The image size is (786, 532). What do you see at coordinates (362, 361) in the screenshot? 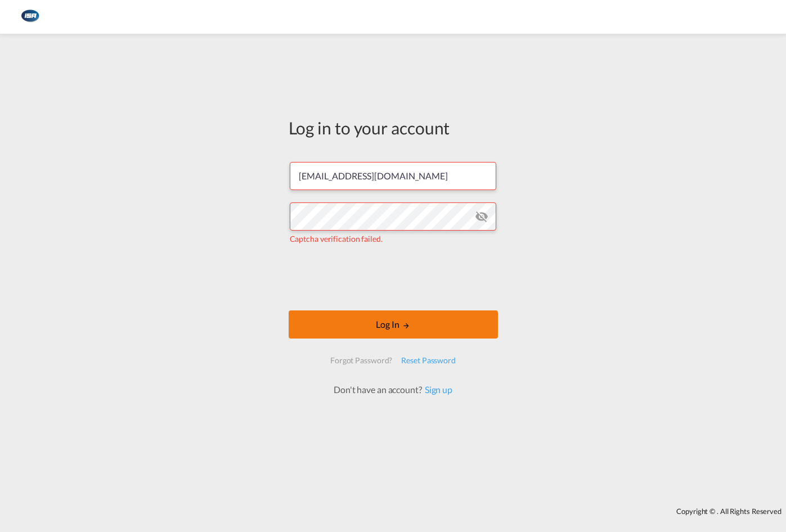
I see `div: Forgot Password?` at bounding box center [362, 361].